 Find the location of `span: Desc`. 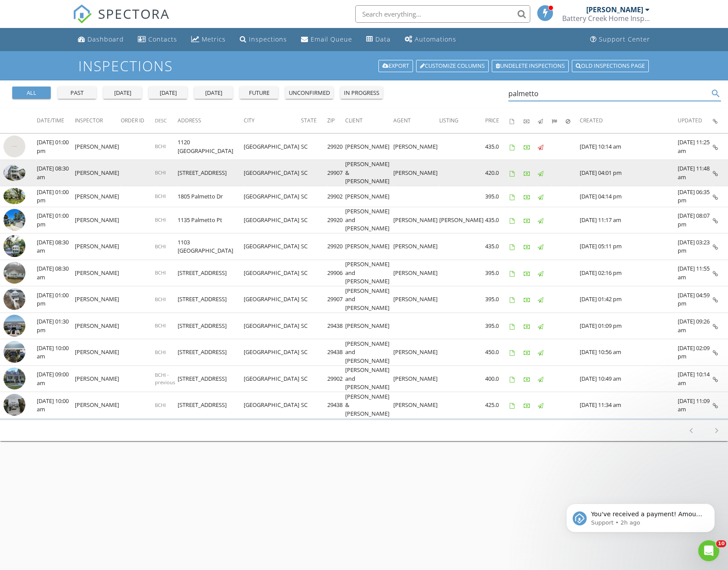

span: Desc is located at coordinates (161, 120).